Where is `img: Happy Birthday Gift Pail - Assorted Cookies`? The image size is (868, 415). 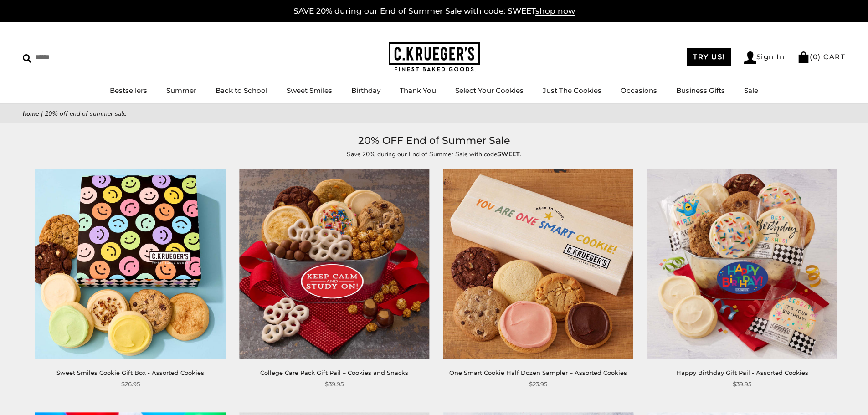 img: Happy Birthday Gift Pail - Assorted Cookies is located at coordinates (741, 264).